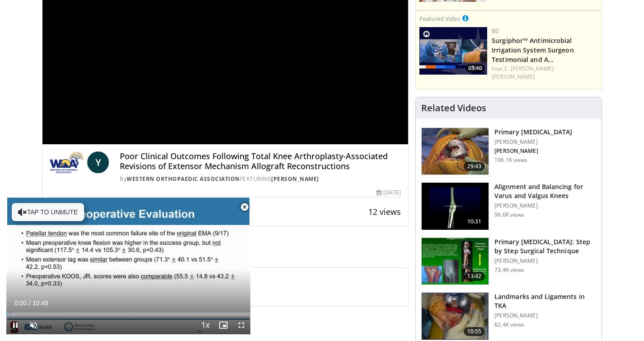 The image size is (644, 341). Describe the element at coordinates (48, 212) in the screenshot. I see `button: Tap to unmute` at that location.